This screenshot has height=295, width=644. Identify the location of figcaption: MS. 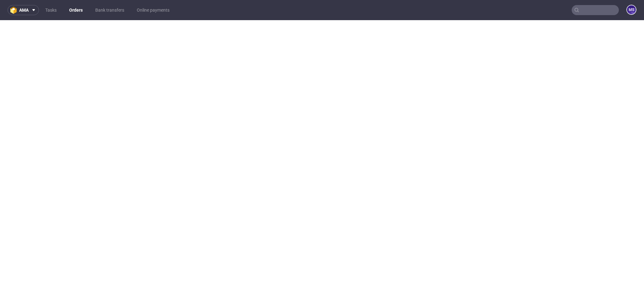
(632, 10).